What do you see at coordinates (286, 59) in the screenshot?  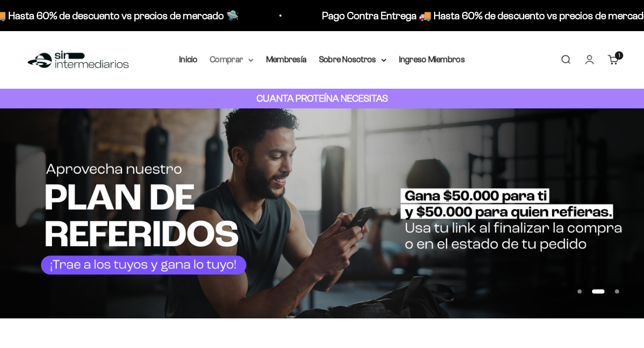 I see `a: Membresía` at bounding box center [286, 59].